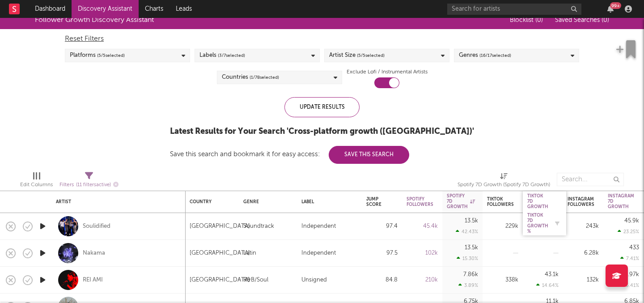 This screenshot has height=303, width=644. I want to click on div: 42.43 %, so click(467, 231).